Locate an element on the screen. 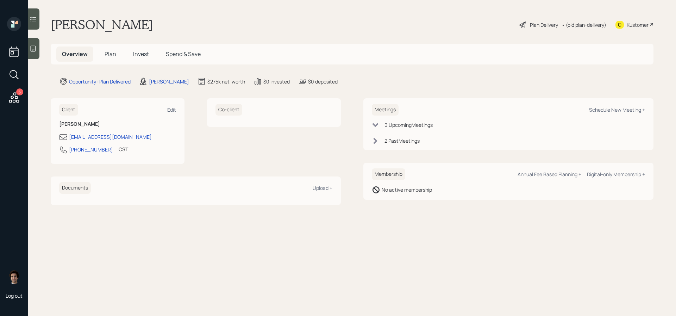 This screenshot has width=676, height=316. div: Schedule New Meeting + is located at coordinates (617, 109).